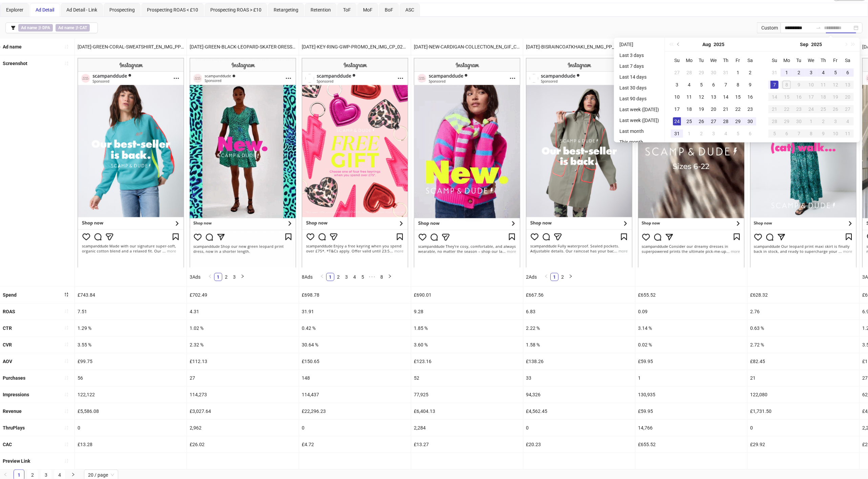 Image resolution: width=868 pixels, height=479 pixels. What do you see at coordinates (819, 28) in the screenshot?
I see `span: swap-right` at bounding box center [819, 28].